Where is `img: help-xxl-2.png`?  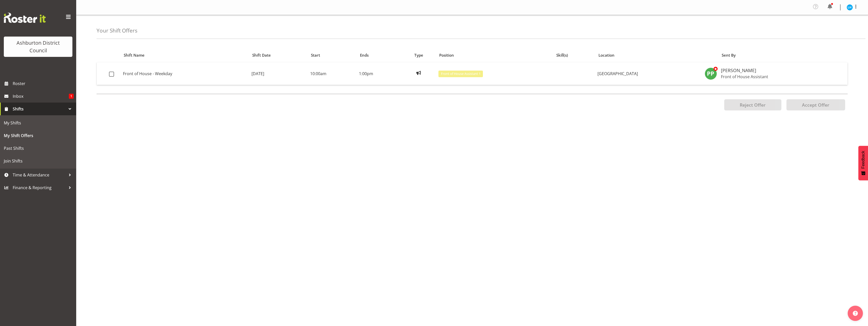 img: help-xxl-2.png is located at coordinates (855, 313).